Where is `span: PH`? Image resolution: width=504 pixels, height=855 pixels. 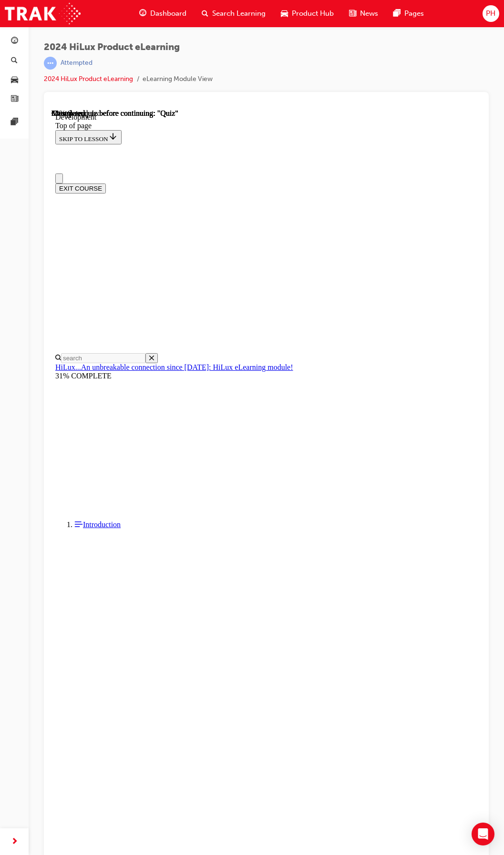 span: PH is located at coordinates (491, 13).